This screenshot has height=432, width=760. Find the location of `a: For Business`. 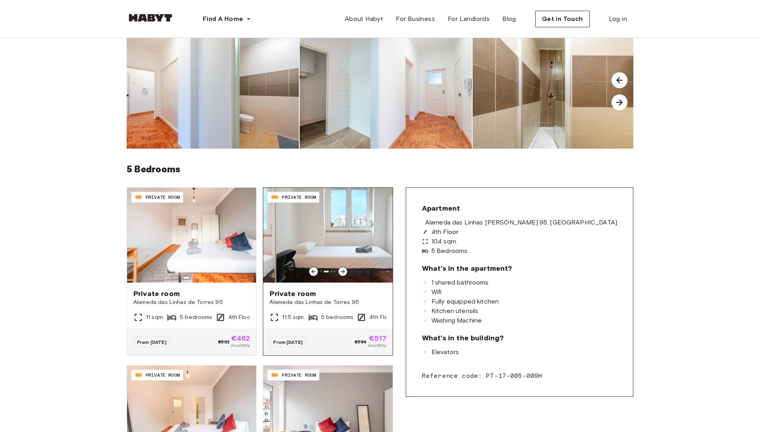

a: For Business is located at coordinates (415, 19).